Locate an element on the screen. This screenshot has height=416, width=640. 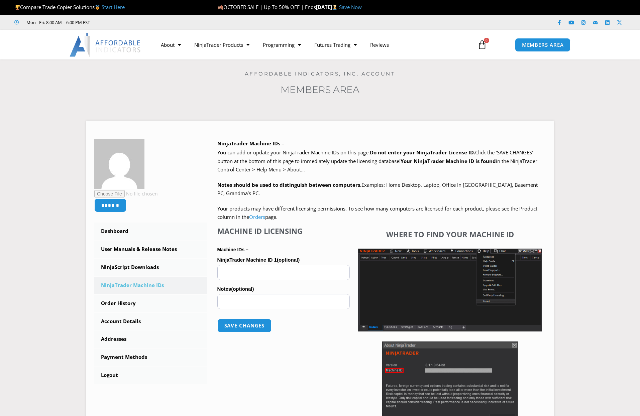
img: 738b6f581cd7f06fbd7c57e86624f20ed5b29c2d2ab6d365dd69fbb2176216a7 is located at coordinates (119, 164).